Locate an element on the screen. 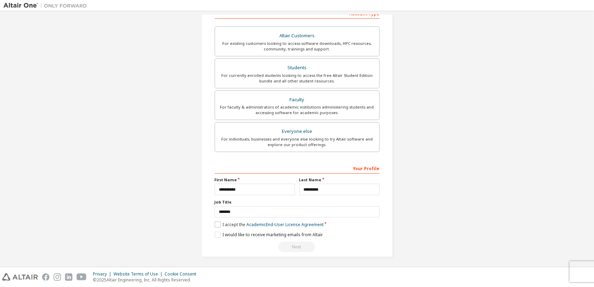 The width and height of the screenshot is (594, 287). div: For individuals, businesses and everyone else looking to try Altair software and explore our prod... is located at coordinates (297, 142).